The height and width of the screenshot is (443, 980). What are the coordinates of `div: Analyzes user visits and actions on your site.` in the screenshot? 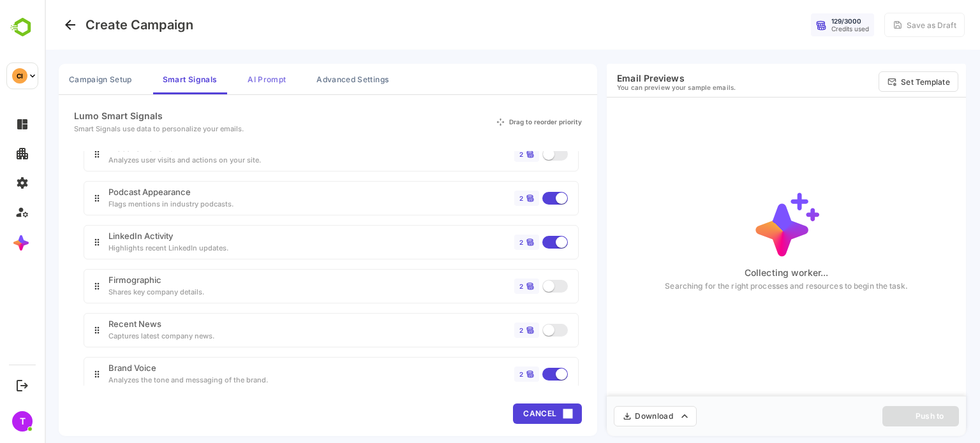 It's located at (140, 160).